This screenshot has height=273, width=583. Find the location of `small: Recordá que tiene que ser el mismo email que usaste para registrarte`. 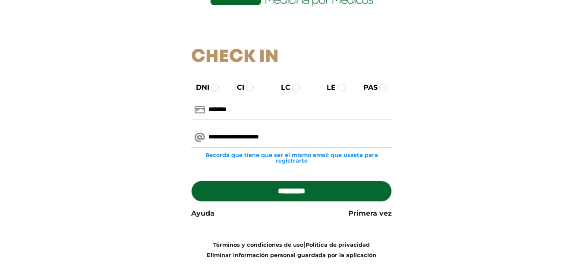

small: Recordá que tiene que ser el mismo email que usaste para registrarte is located at coordinates (291, 158).